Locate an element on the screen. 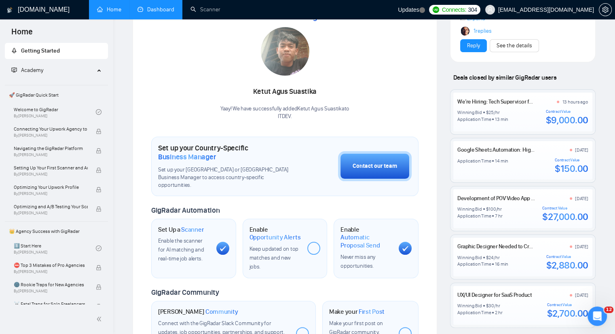 The height and width of the screenshot is (334, 615). button: Contact our team is located at coordinates (375, 166).